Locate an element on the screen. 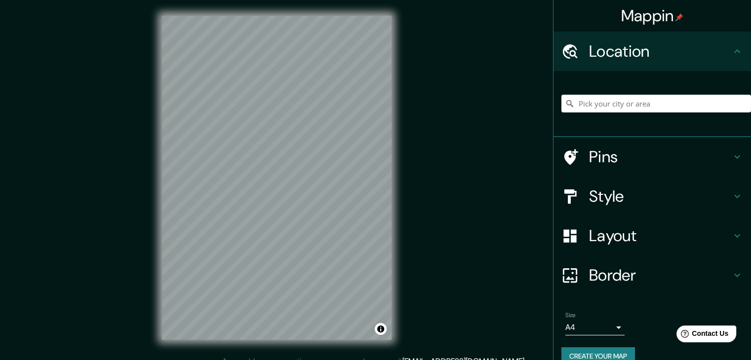 The width and height of the screenshot is (751, 360). button: Toggle attribution is located at coordinates (380, 329).